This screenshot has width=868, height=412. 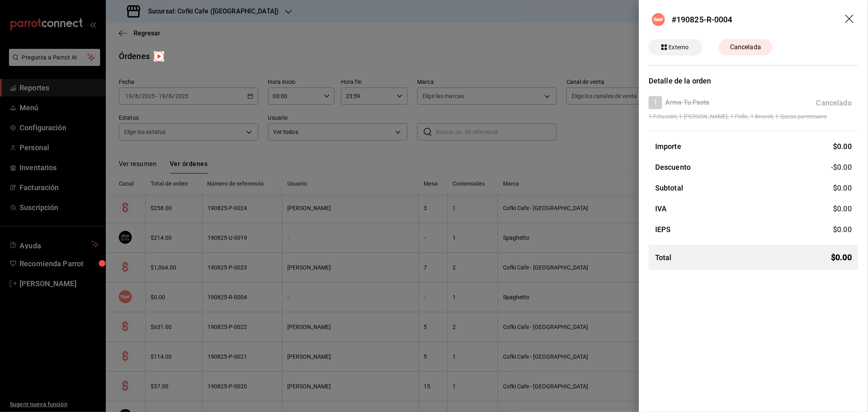 I want to click on h3: Descuento, so click(x=673, y=167).